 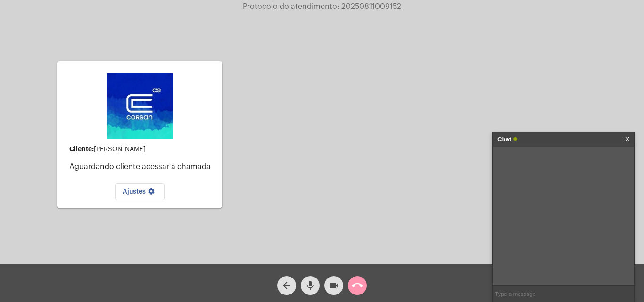 I want to click on mat-icon: settings, so click(x=151, y=193).